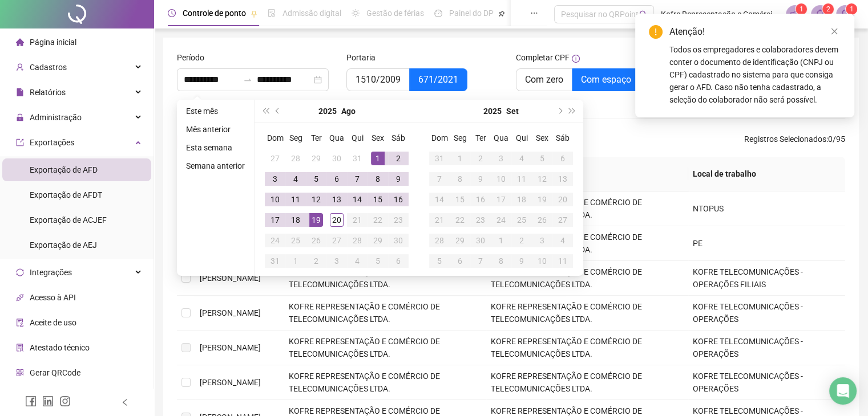  I want to click on span: Kofre Representação e Comércio de Telecomunicações Ltda., so click(720, 14).